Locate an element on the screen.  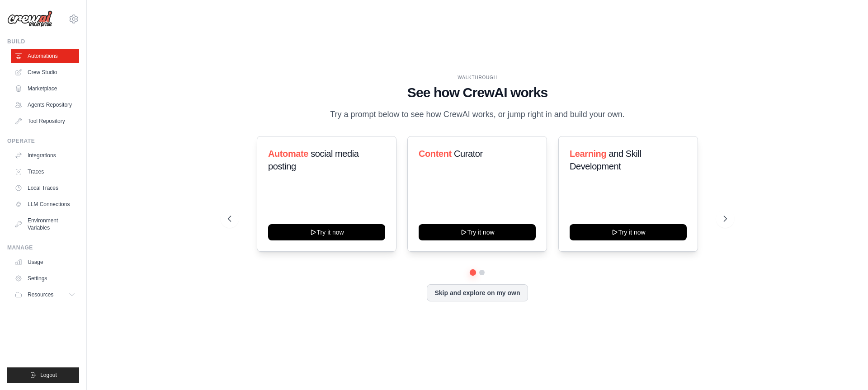
a: Environment Variables is located at coordinates (45, 224).